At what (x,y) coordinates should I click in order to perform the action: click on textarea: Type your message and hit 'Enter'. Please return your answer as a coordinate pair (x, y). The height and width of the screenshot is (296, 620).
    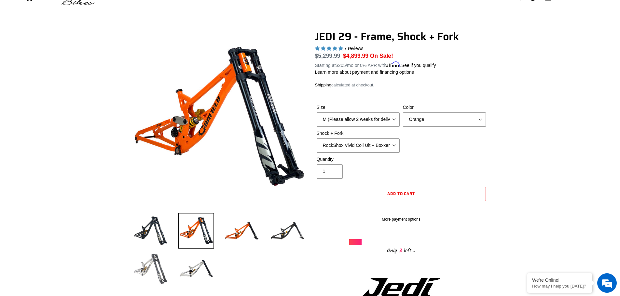
    Looking at the image, I should click on (63, 189).